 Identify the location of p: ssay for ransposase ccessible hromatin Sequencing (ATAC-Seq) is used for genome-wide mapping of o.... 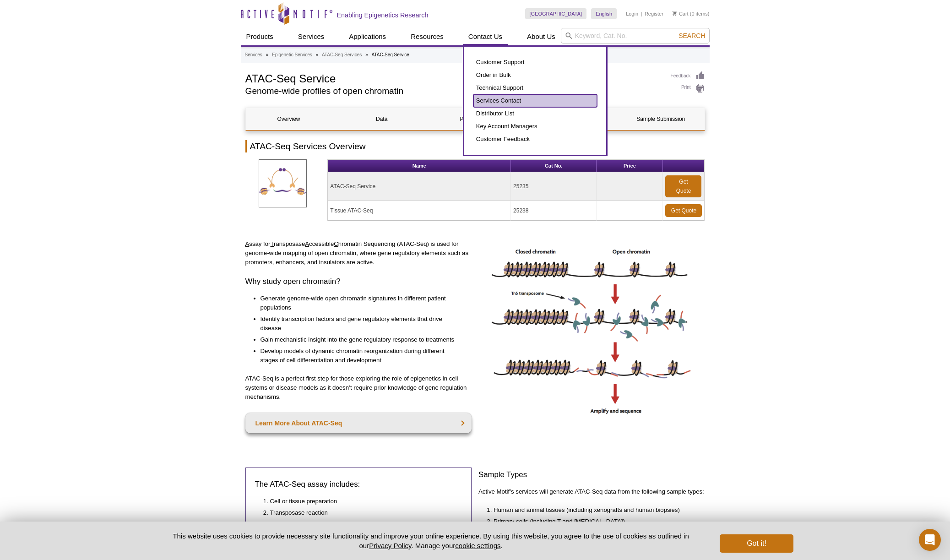
(358, 253).